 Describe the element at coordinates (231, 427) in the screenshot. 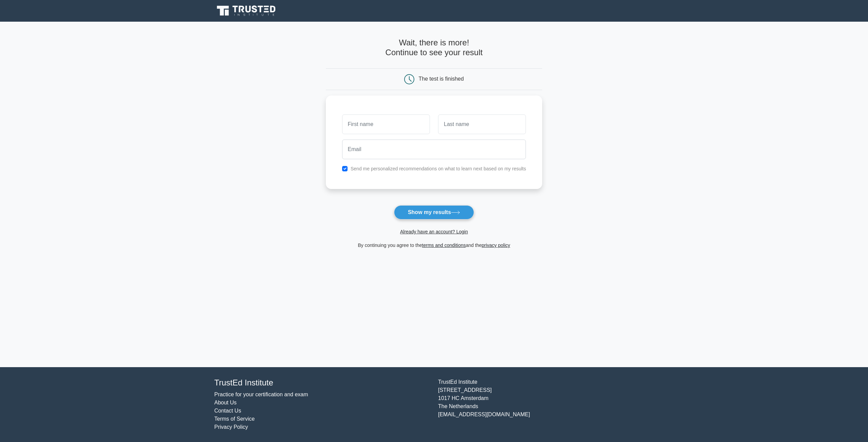

I see `a: Privacy Policy` at that location.